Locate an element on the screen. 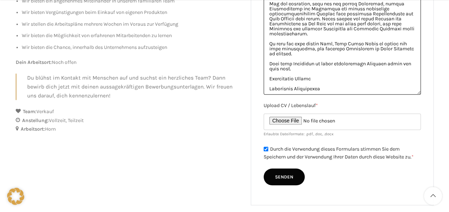 Image resolution: width=449 pixels, height=212 pixels. li: Wir bieten die Möglichkeit von erfahrenen Mitarbeitenden zu lernen is located at coordinates (131, 36).